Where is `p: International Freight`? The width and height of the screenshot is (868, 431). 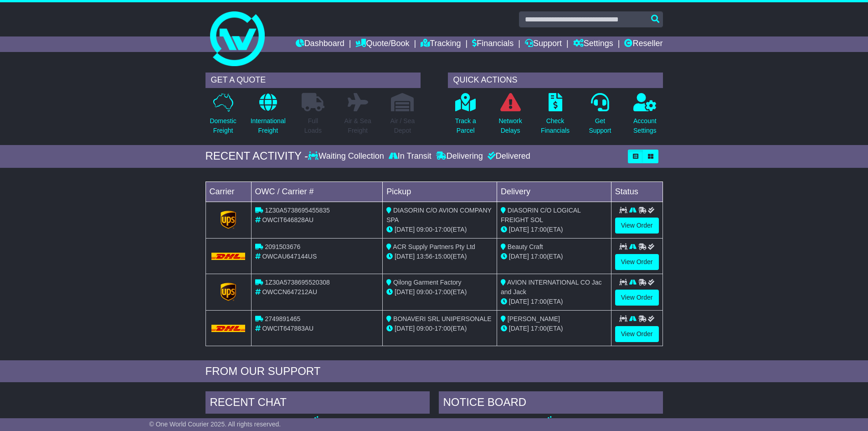
p: International Freight is located at coordinates (268, 126).